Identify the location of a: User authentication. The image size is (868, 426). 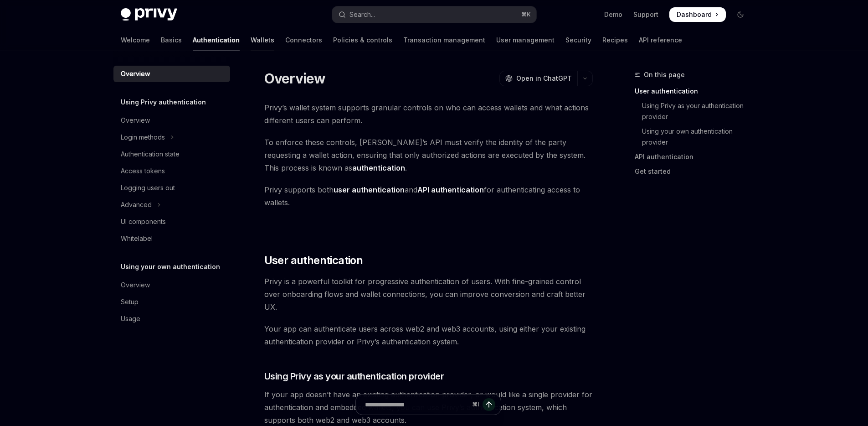
(695, 91).